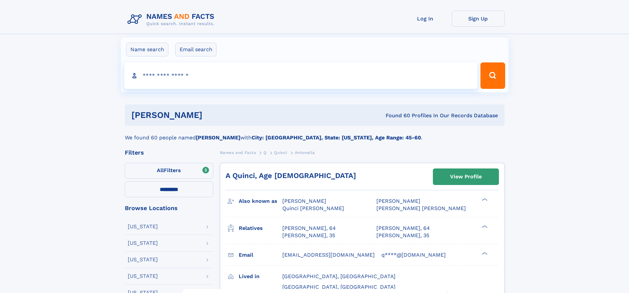  Describe the element at coordinates (238, 152) in the screenshot. I see `a: Names and Facts` at that location.